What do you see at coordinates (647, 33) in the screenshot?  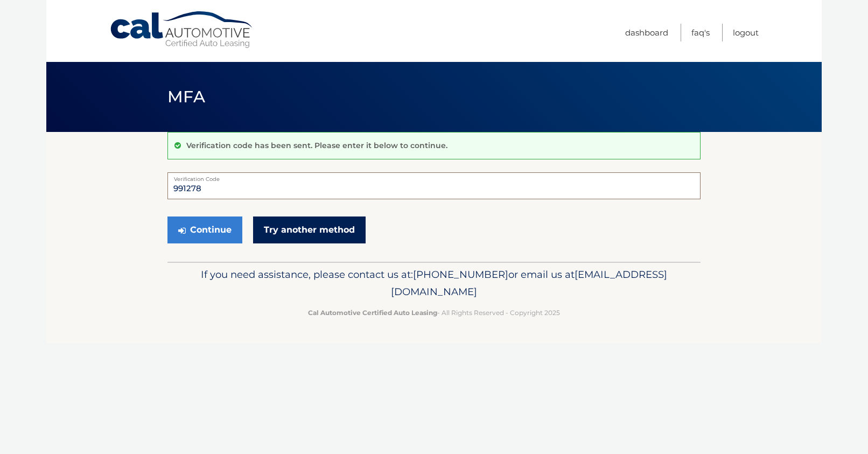 I see `a: Dashboard` at bounding box center [647, 33].